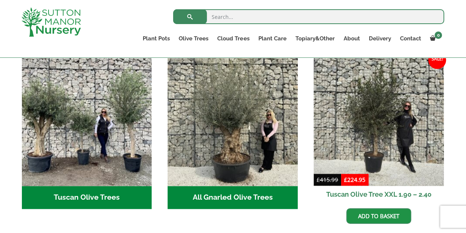 Image resolution: width=466 pixels, height=233 pixels. Describe the element at coordinates (379, 216) in the screenshot. I see `a: Add to basket: “Tuscan Olive Tree XXL 1.90 - 2.40”` at that location.